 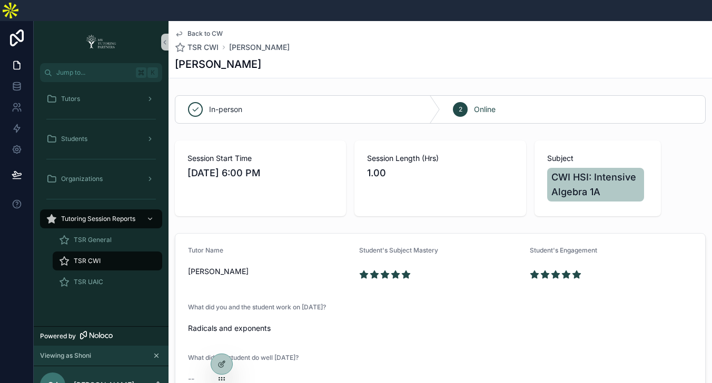 I want to click on a: Powered by, so click(x=101, y=336).